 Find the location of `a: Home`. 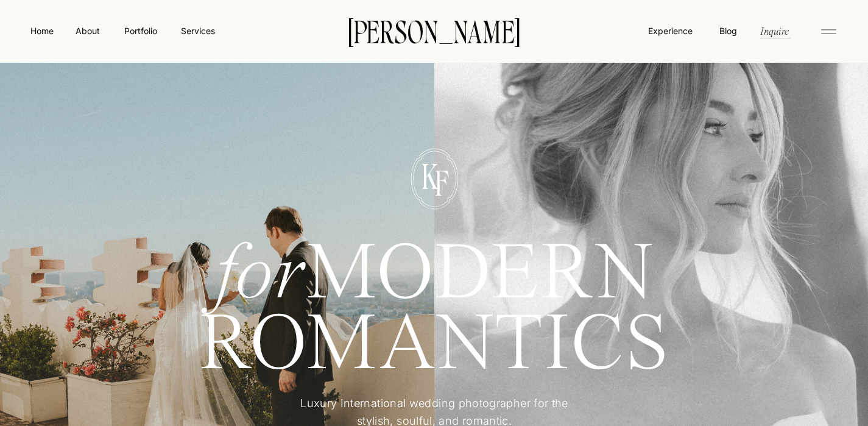

a: Home is located at coordinates (42, 30).